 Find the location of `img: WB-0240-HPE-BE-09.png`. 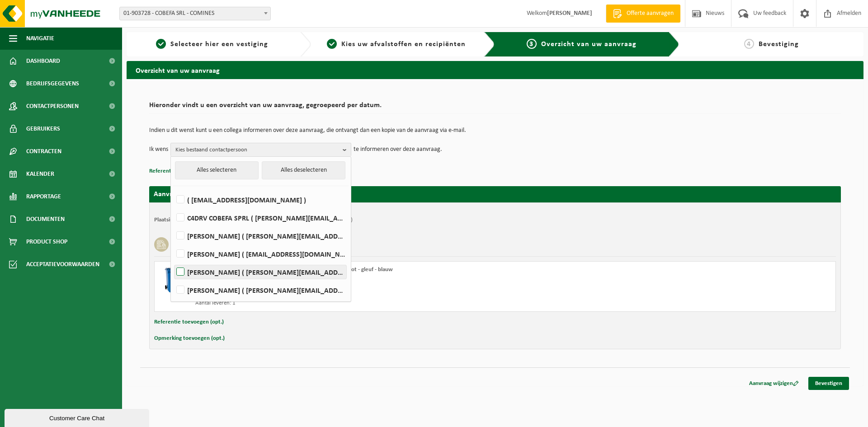

img: WB-0240-HPE-BE-09.png is located at coordinates (173, 280).